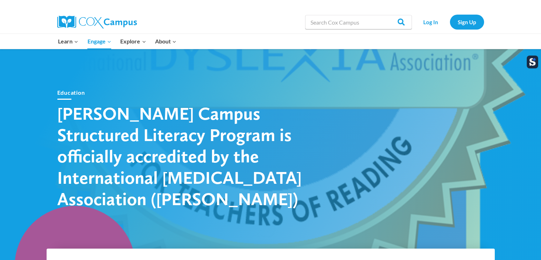 The image size is (541, 260). Describe the element at coordinates (450, 22) in the screenshot. I see `nav: Secondary Navigation` at that location.